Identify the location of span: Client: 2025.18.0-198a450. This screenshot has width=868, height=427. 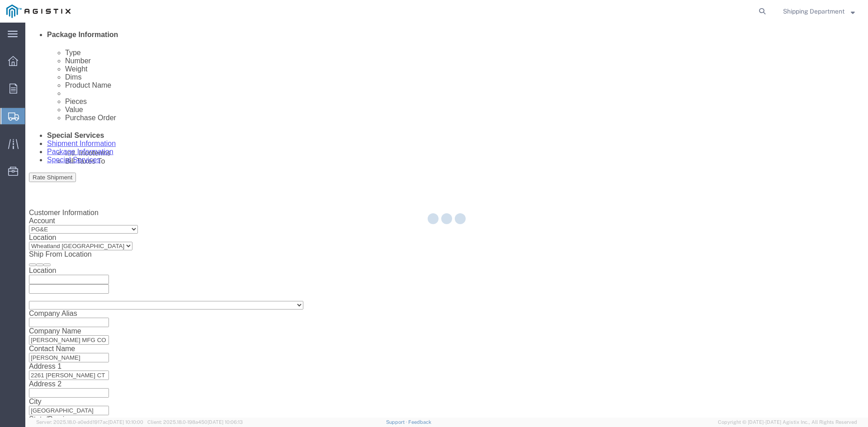
(195, 422).